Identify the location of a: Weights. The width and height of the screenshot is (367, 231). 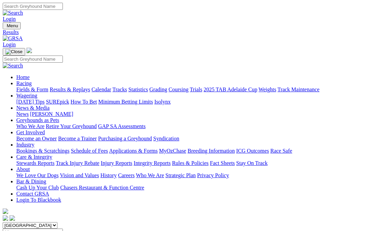
(268, 89).